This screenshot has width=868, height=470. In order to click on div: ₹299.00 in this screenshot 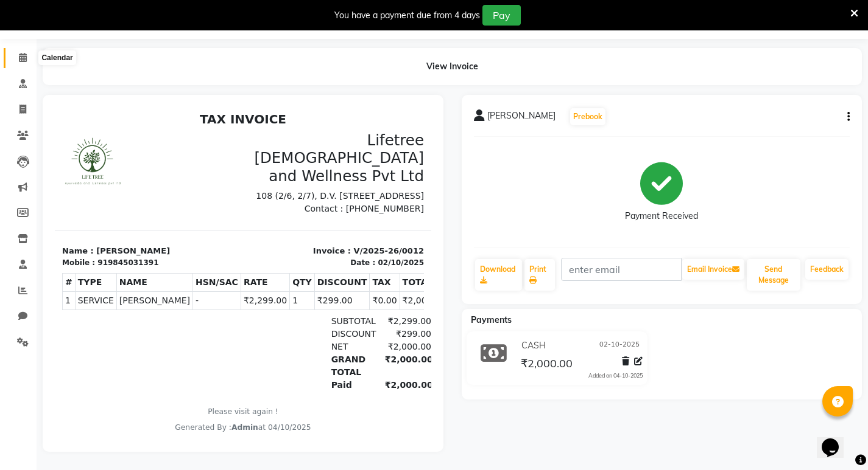, I will do `click(350, 227)`.